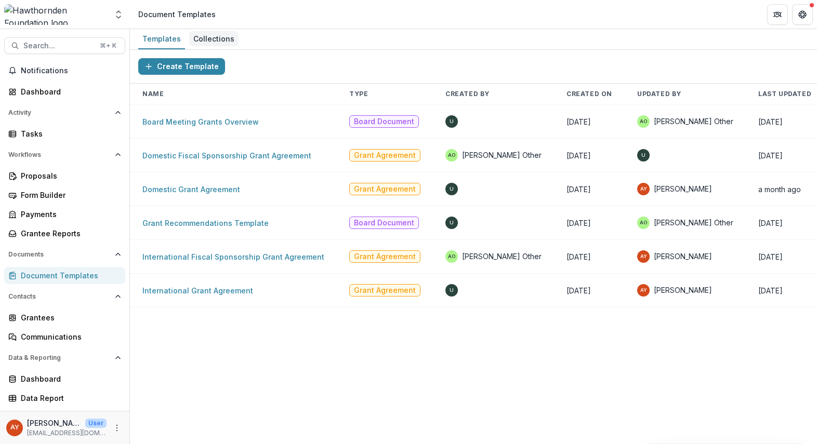  What do you see at coordinates (779, 189) in the screenshot?
I see `span: a month ago` at bounding box center [779, 189].